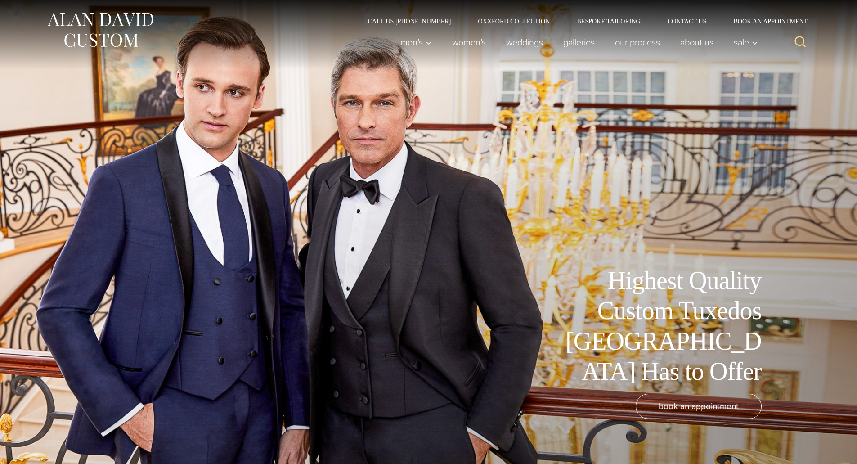 This screenshot has width=857, height=464. What do you see at coordinates (583, 21) in the screenshot?
I see `nav: Secondary Navigation` at bounding box center [583, 21].